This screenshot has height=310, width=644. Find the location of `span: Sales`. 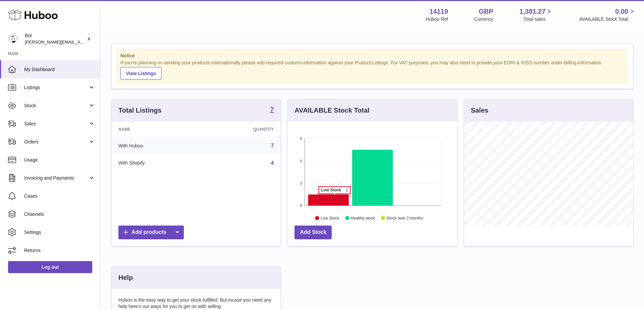

span: Sales is located at coordinates (56, 124).